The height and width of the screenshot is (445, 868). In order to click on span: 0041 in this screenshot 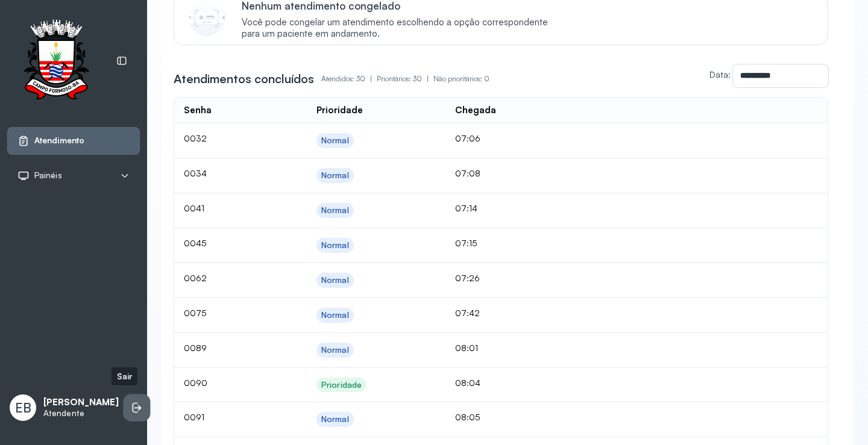, I will do `click(194, 208)`.